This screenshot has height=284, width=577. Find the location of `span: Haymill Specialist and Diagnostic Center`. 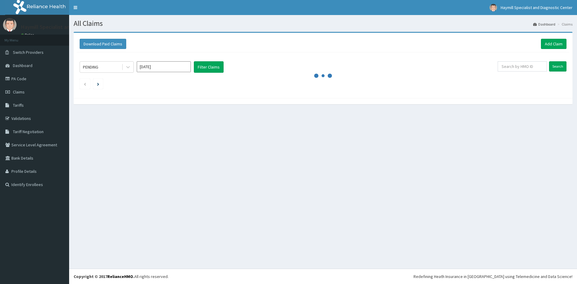

span: Haymill Specialist and Diagnostic Center is located at coordinates (537, 8).